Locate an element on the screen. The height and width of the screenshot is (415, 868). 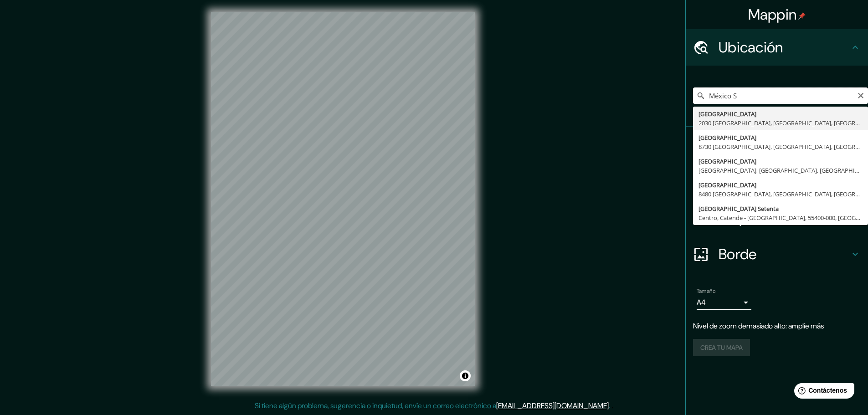
div: Patas is located at coordinates (776, 145).